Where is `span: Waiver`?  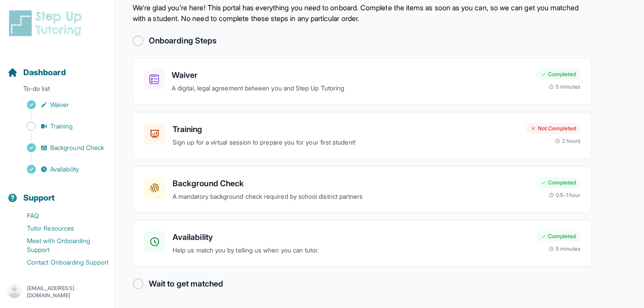 span: Waiver is located at coordinates (60, 105).